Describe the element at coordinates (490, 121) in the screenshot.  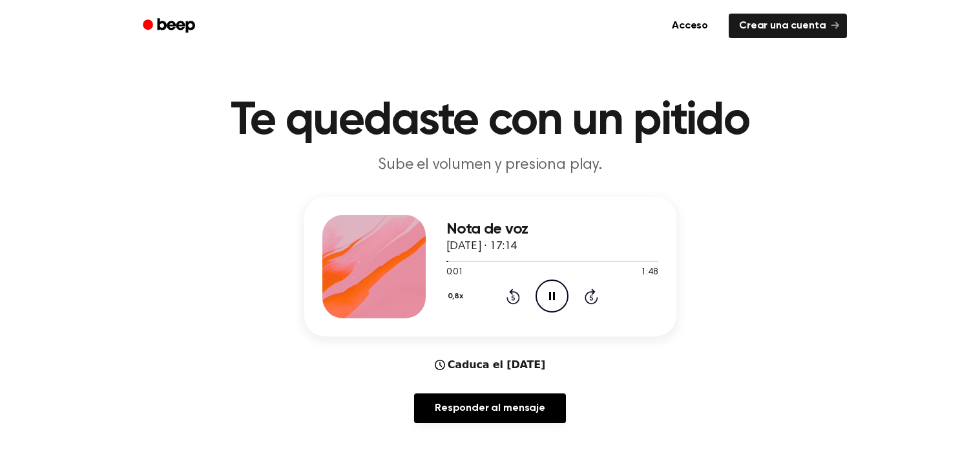
I see `font: Te quedaste con un pitido` at that location.